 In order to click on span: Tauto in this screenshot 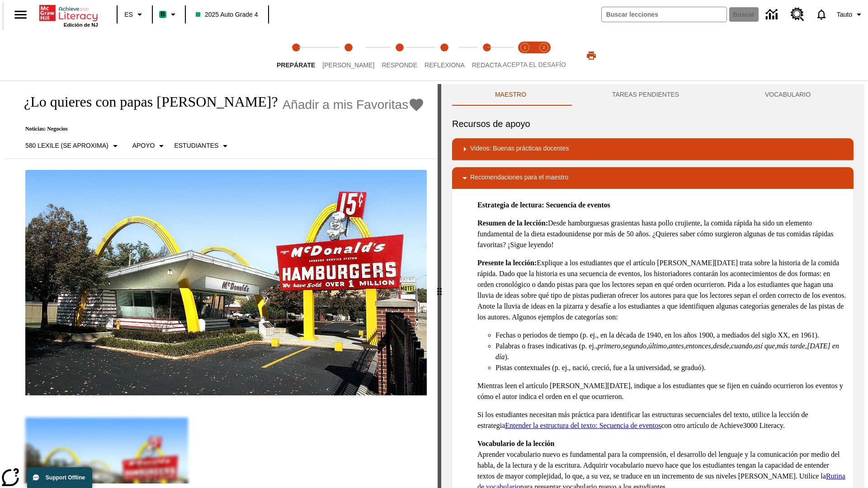, I will do `click(845, 15)`.